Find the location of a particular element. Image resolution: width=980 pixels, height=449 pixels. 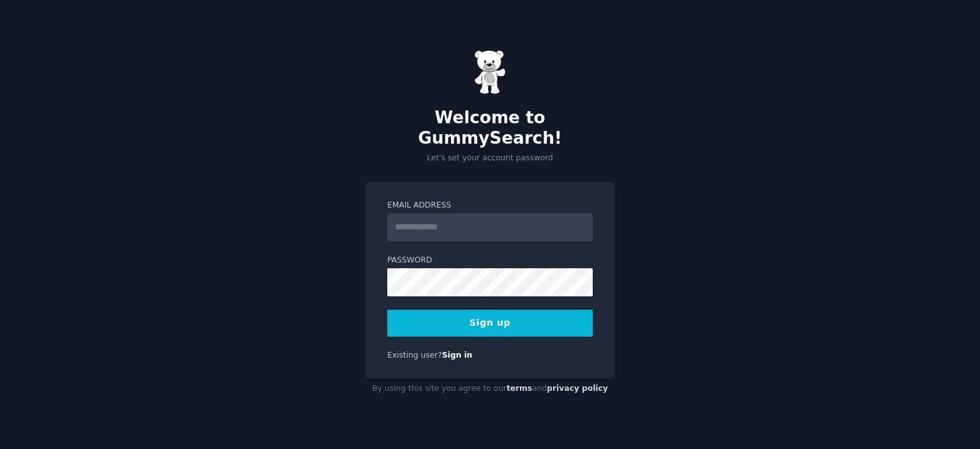

label: Password is located at coordinates (490, 260).